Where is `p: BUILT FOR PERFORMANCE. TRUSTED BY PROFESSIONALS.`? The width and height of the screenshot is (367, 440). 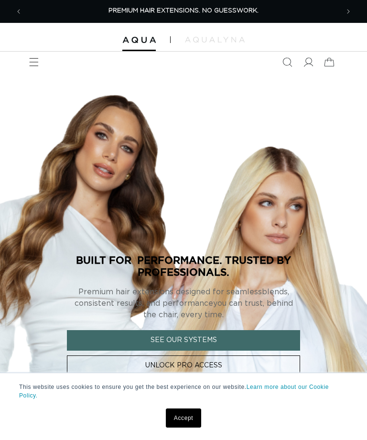 p: BUILT FOR PERFORMANCE. TRUSTED BY PROFESSIONALS. is located at coordinates (184, 266).